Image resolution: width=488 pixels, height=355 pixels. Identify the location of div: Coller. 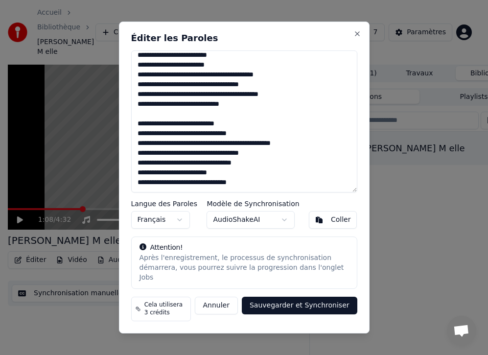
(341, 220).